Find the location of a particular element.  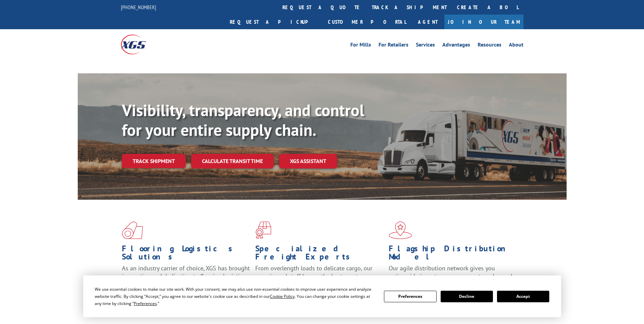

div: Cookie Consent Prompt is located at coordinates (322, 297).